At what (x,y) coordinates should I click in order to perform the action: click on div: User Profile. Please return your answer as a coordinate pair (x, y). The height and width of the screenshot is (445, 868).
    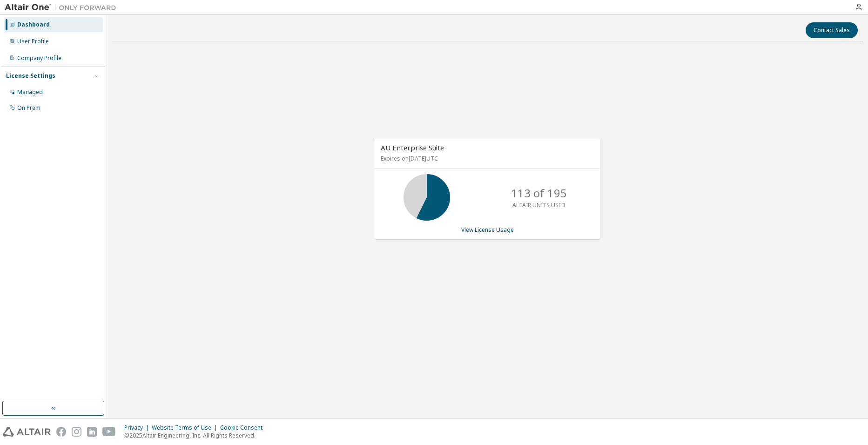
    Looking at the image, I should click on (33, 42).